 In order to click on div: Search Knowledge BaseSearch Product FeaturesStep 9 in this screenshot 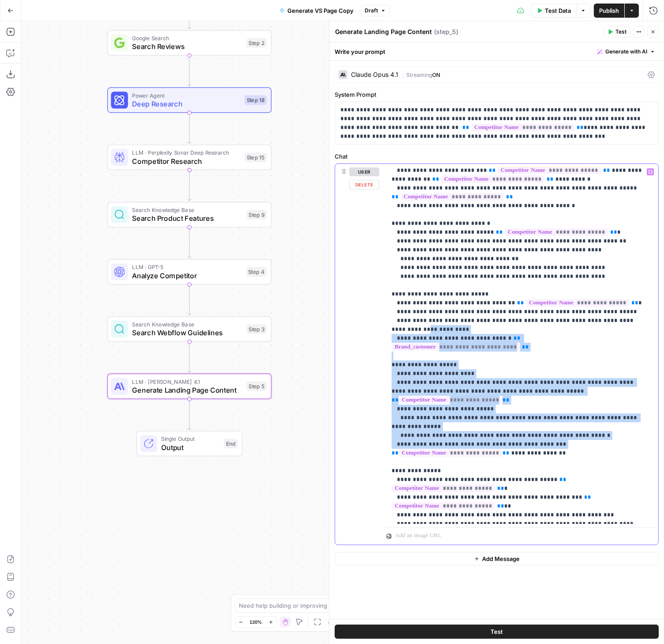, I will do `click(189, 215)`.